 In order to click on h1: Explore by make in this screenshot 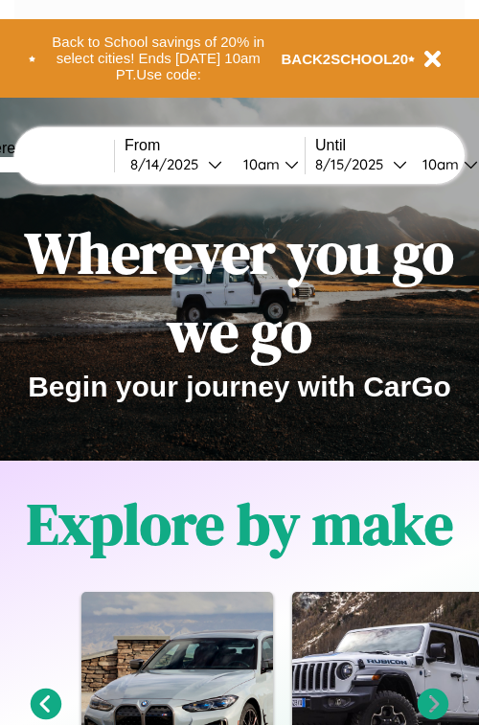, I will do `click(239, 524)`.